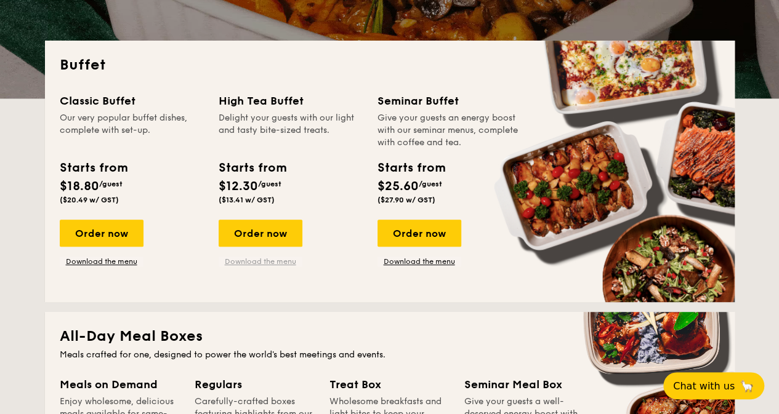 The image size is (779, 414). What do you see at coordinates (524, 385) in the screenshot?
I see `div: Seminar Meal Box` at bounding box center [524, 385].